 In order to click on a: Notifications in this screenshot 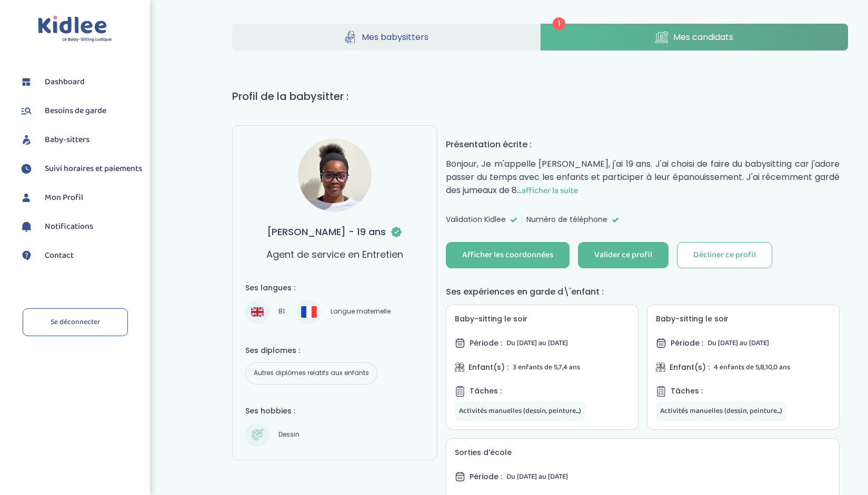, I will do `click(80, 227)`.